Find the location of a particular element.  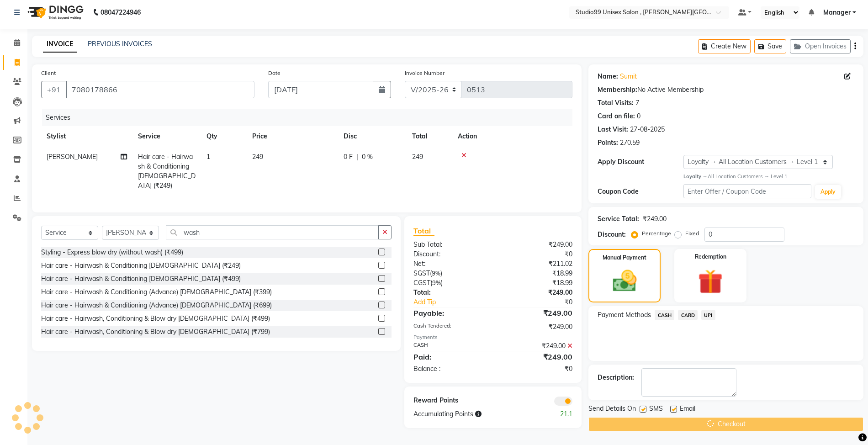

span: 1 is located at coordinates (208, 157).